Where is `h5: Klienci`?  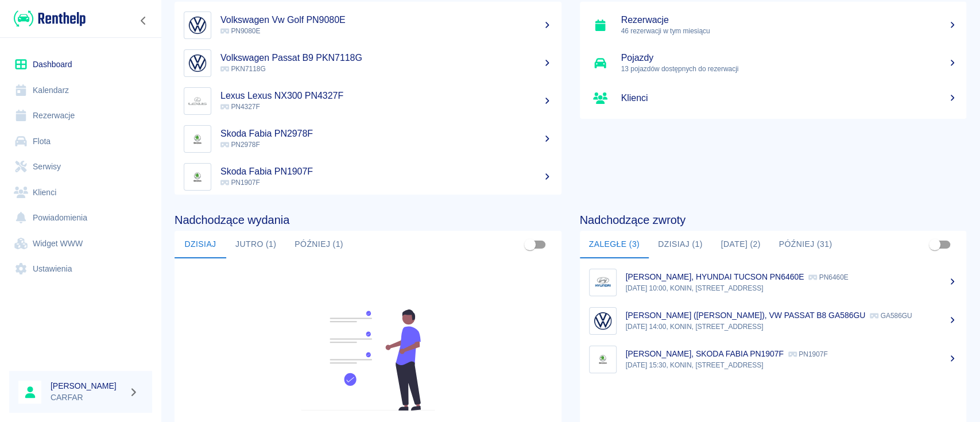 h5: Klienci is located at coordinates (789, 98).